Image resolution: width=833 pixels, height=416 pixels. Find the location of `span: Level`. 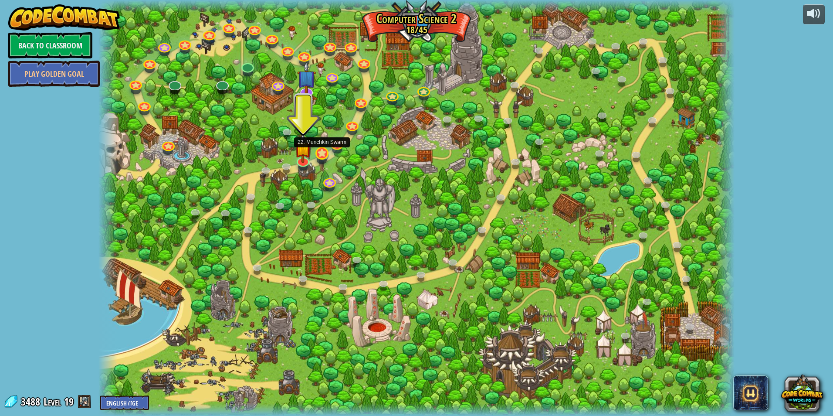

span: Level is located at coordinates (52, 401).